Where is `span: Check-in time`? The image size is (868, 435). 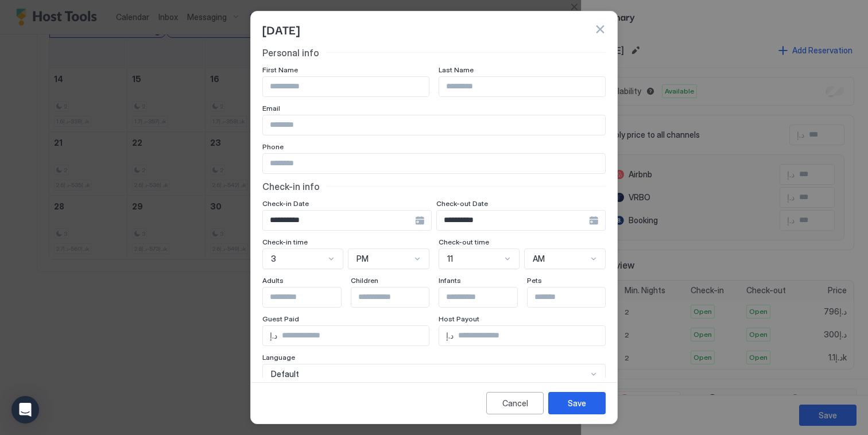
span: Check-in time is located at coordinates (285, 242).